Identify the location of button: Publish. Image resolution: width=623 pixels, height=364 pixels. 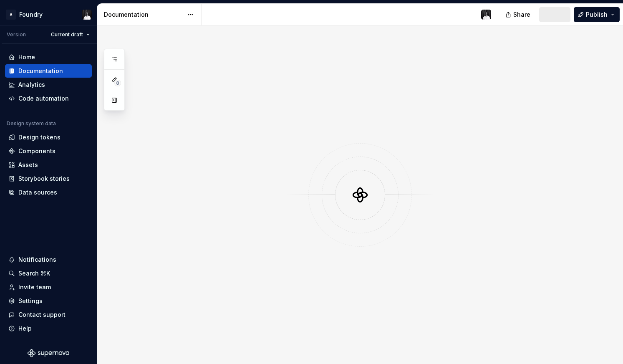
(597, 14).